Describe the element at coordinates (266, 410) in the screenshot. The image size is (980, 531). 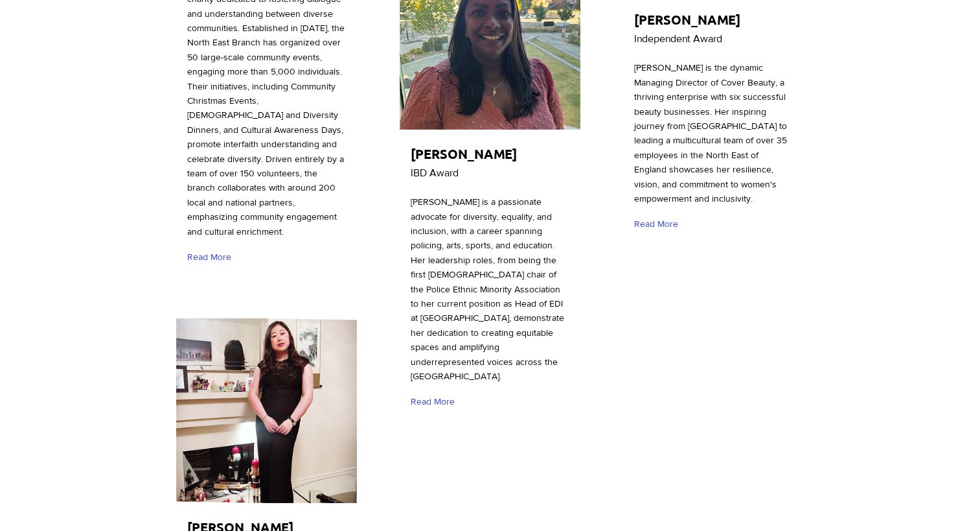
I see `img: Wenyan Sharp` at that location.